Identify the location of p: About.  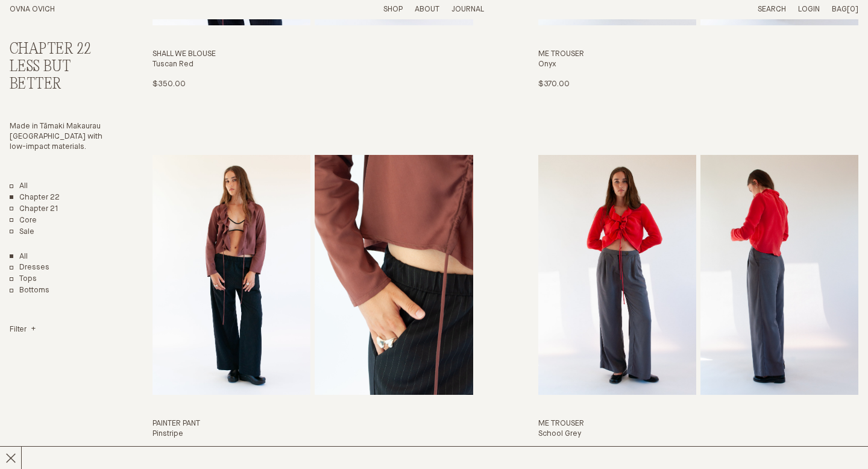
(427, 10).